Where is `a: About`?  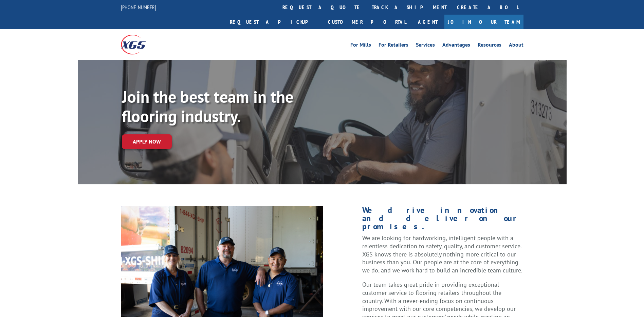 a: About is located at coordinates (516, 46).